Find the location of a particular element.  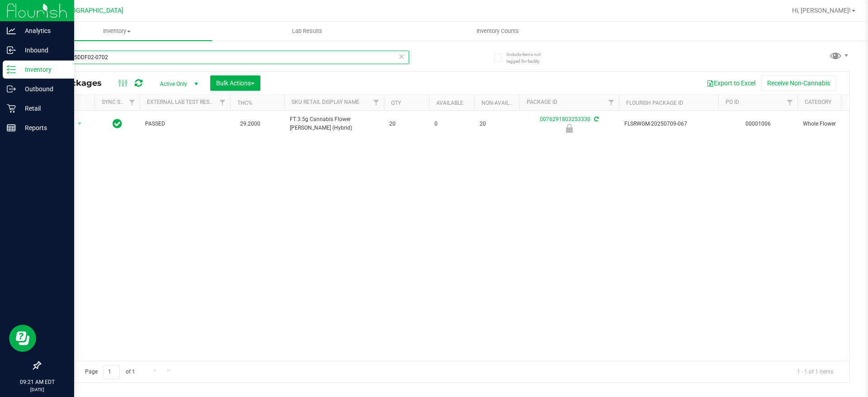

span: select is located at coordinates (80, 123).